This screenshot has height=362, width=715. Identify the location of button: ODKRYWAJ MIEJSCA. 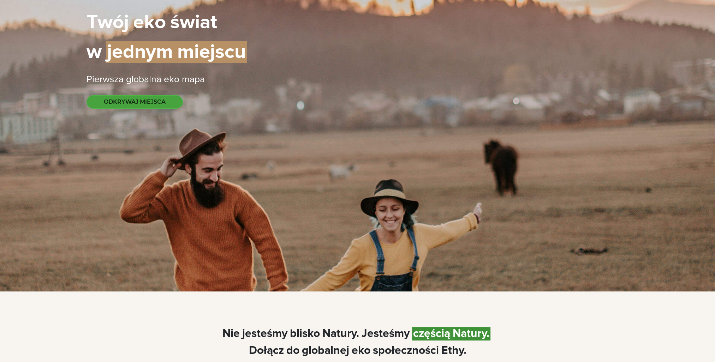
(135, 102).